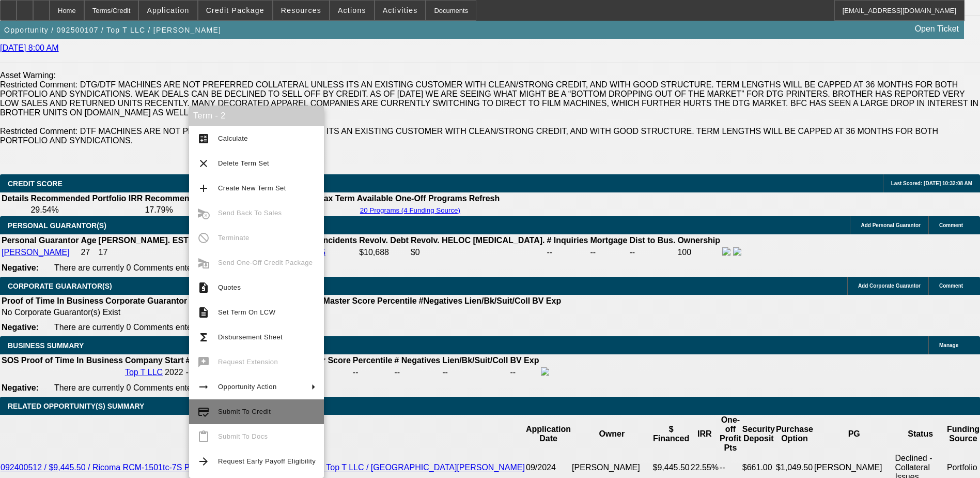  What do you see at coordinates (174, 373) in the screenshot?
I see `td: 2022` at bounding box center [174, 373].